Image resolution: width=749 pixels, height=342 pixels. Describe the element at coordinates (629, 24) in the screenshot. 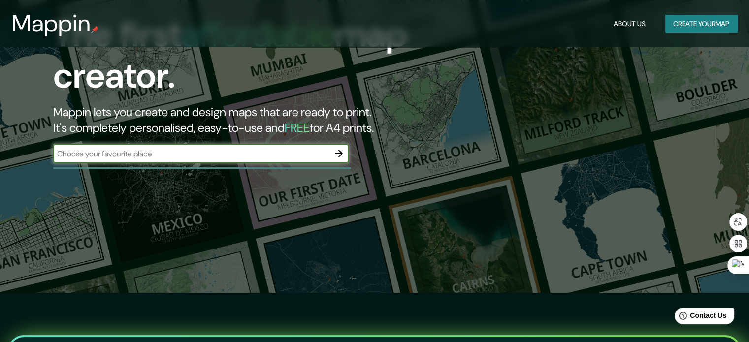

I see `button: About Us` at that location.